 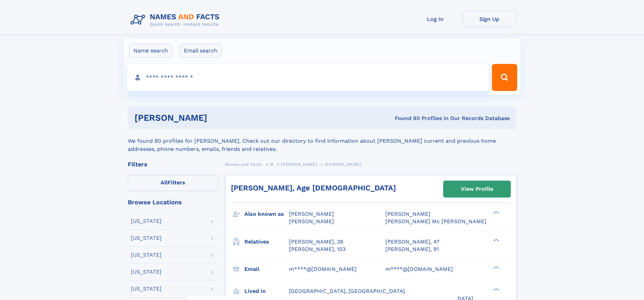 What do you see at coordinates (272, 164) in the screenshot?
I see `span: M` at bounding box center [272, 164].